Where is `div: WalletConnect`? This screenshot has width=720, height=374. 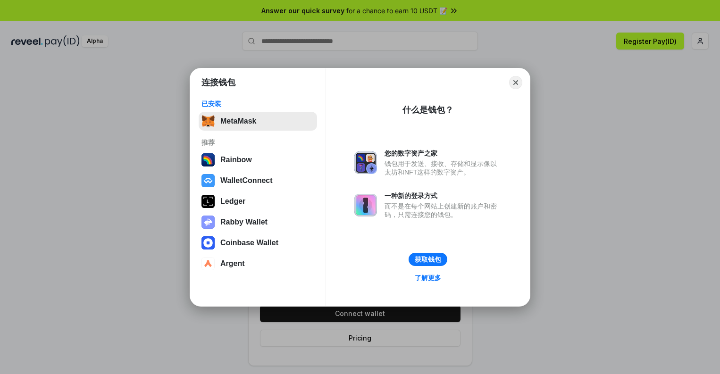
div: WalletConnect is located at coordinates (246, 181).